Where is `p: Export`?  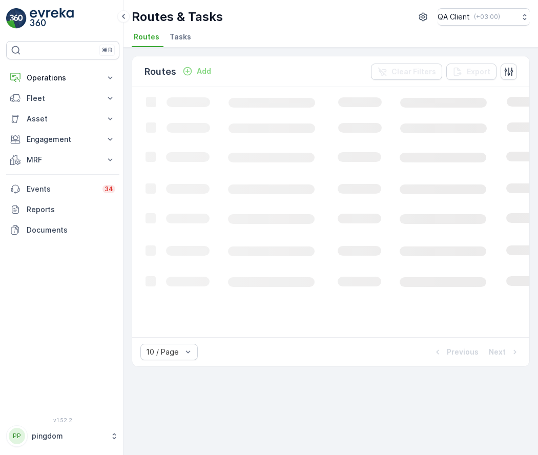 p: Export is located at coordinates (479, 72).